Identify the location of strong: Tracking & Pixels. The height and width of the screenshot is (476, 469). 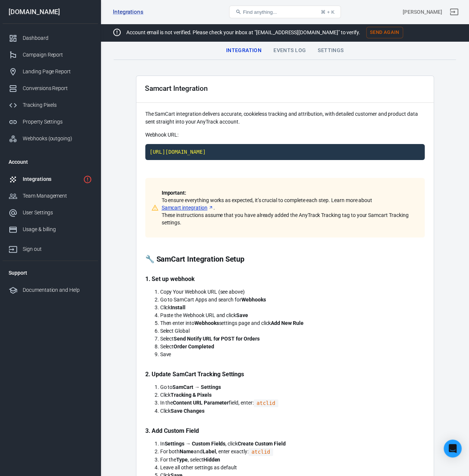
(191, 395).